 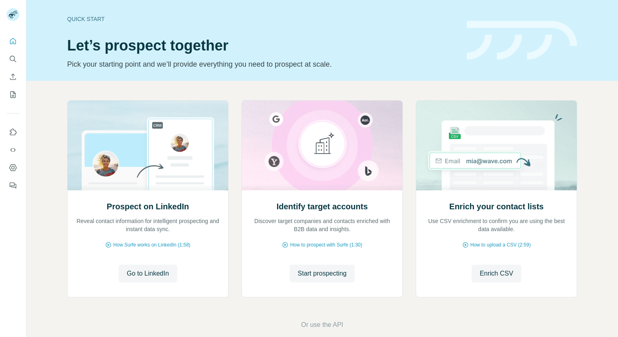 What do you see at coordinates (262, 64) in the screenshot?
I see `p: Pick your starting point and we’ll provide everything you need to prospect at scale.` at bounding box center [262, 64].